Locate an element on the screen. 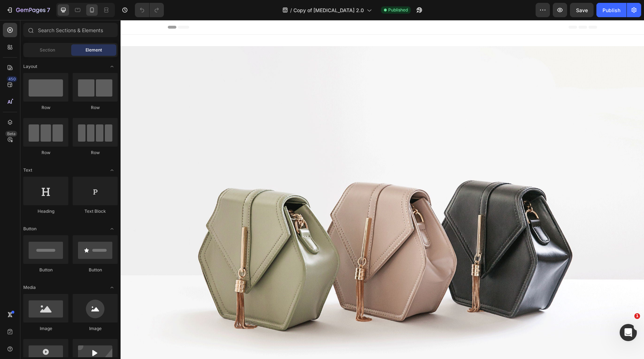  span: Button is located at coordinates (30, 229).